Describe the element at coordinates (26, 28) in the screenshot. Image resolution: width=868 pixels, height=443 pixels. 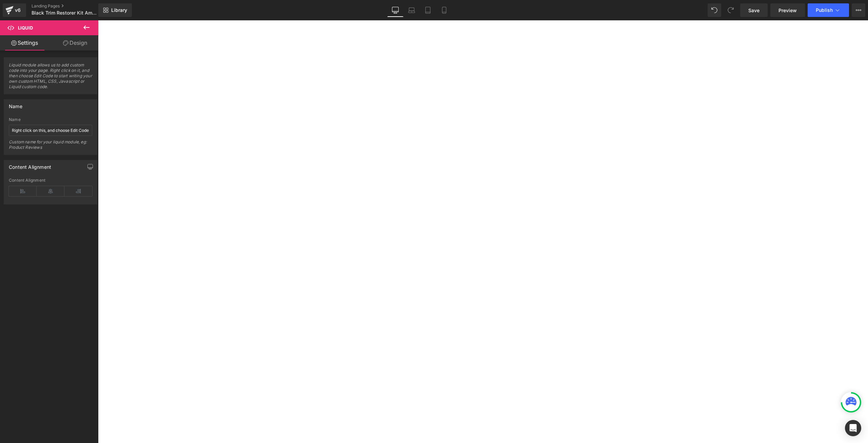
I see `span: Liquid` at that location.